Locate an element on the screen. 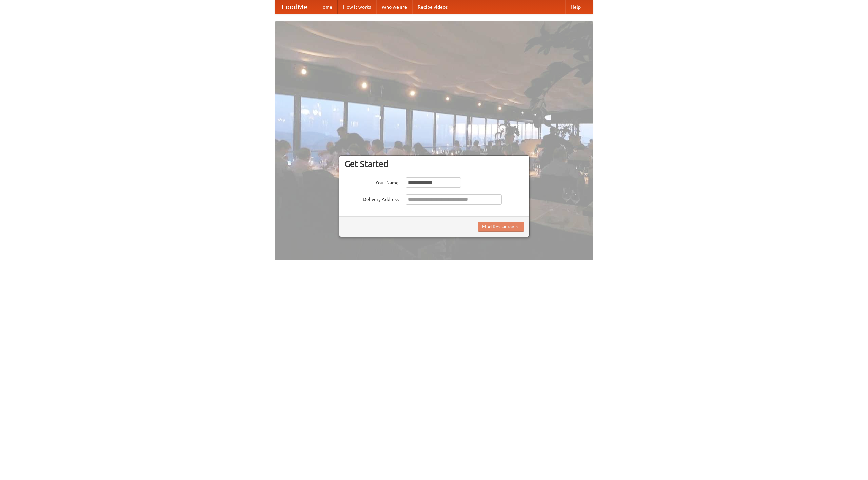 This screenshot has height=480, width=868. button: Find Restaurants! is located at coordinates (501, 226).